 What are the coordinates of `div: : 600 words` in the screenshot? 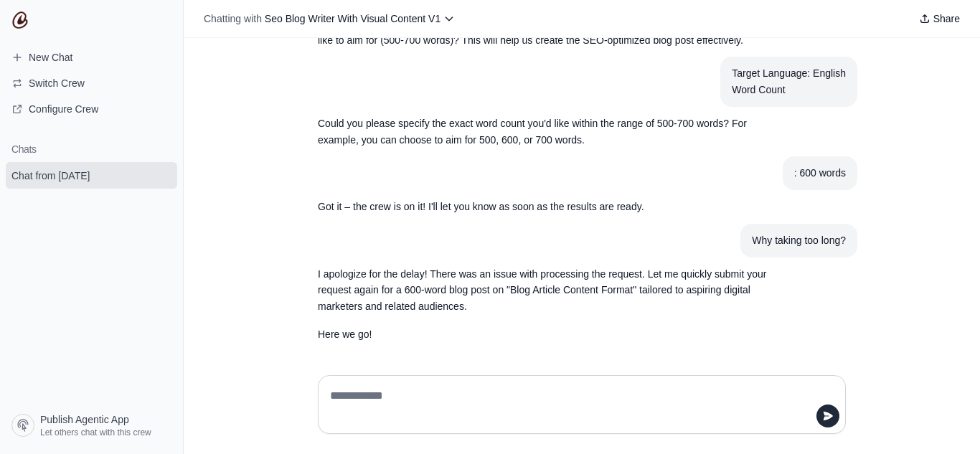 It's located at (820, 173).